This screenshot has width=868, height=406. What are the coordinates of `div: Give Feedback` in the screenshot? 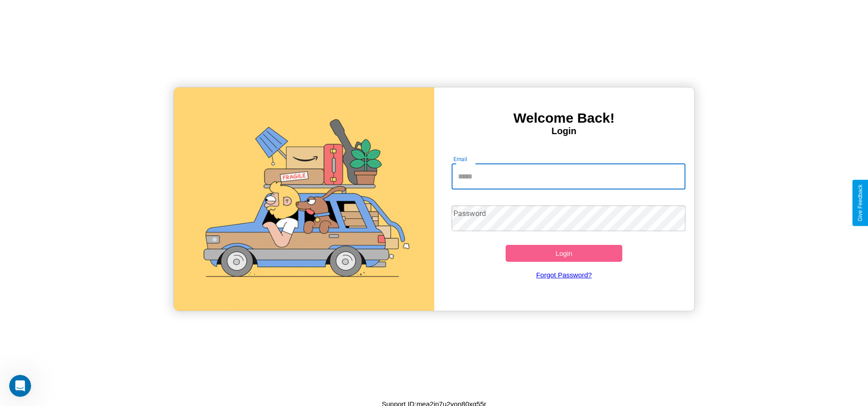 It's located at (860, 203).